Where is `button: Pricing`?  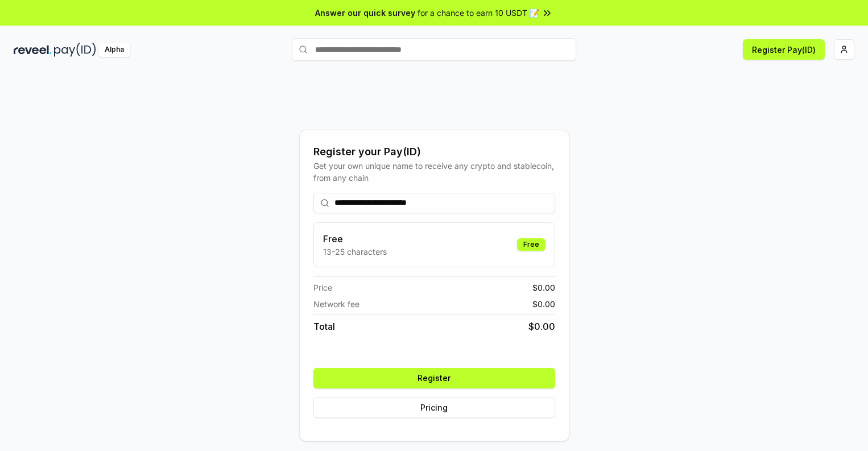 button: Pricing is located at coordinates (434, 408).